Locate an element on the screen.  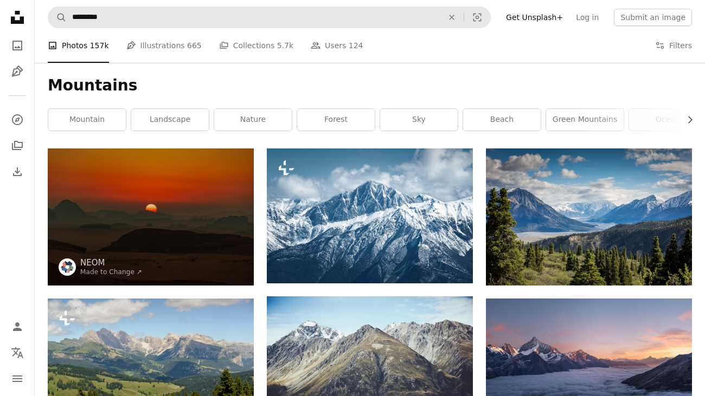
button: Clear is located at coordinates (451, 17).